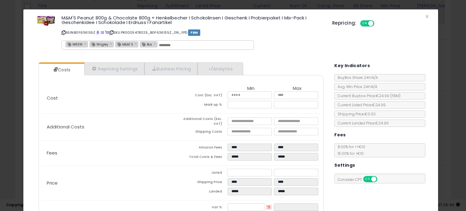  Describe the element at coordinates (204, 183) in the screenshot. I see `td: Shipping Price` at that location.